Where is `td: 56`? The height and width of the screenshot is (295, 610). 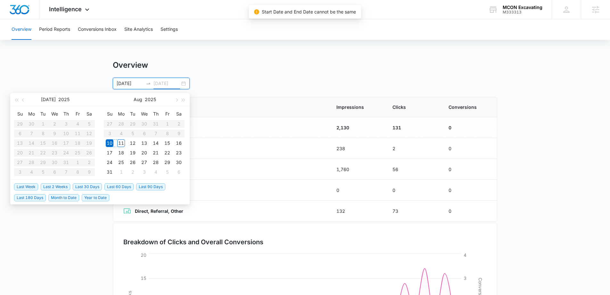 td: 56 is located at coordinates (413, 169).